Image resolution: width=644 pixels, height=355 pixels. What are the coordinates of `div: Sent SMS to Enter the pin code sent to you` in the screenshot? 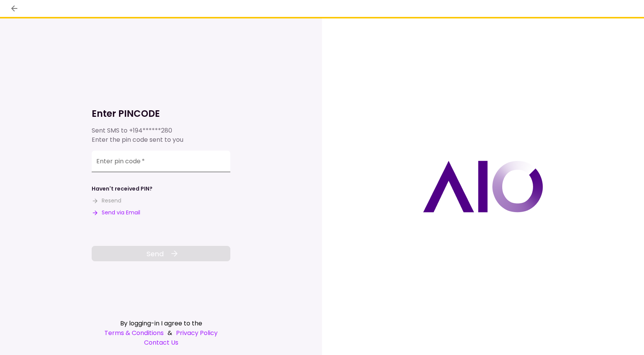 It's located at (161, 136).